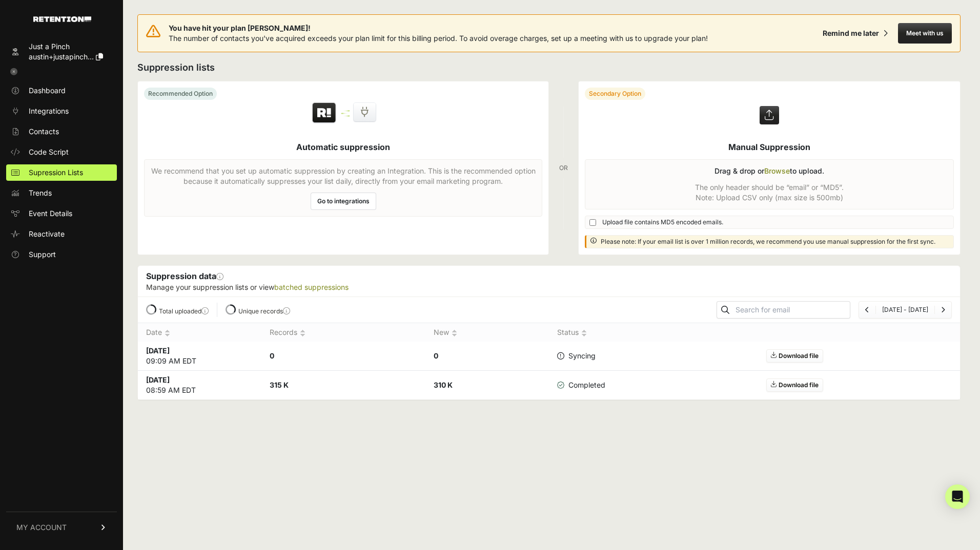 This screenshot has width=980, height=550. Describe the element at coordinates (61, 254) in the screenshot. I see `a: Support` at that location.